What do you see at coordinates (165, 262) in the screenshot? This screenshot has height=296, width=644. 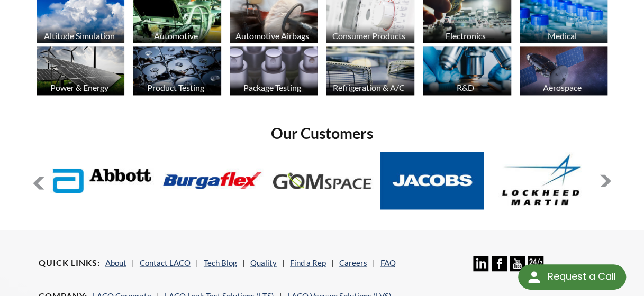 I see `a: Contact LACO` at bounding box center [165, 262].